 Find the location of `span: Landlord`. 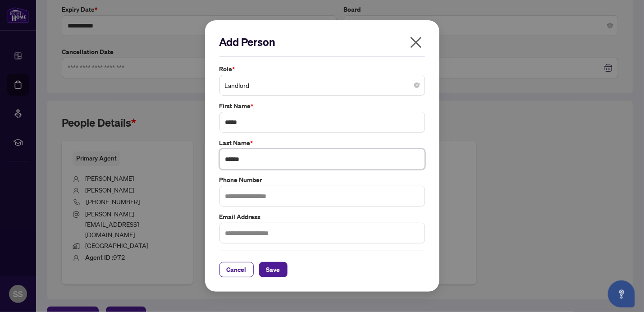

span: Landlord is located at coordinates (322, 85).